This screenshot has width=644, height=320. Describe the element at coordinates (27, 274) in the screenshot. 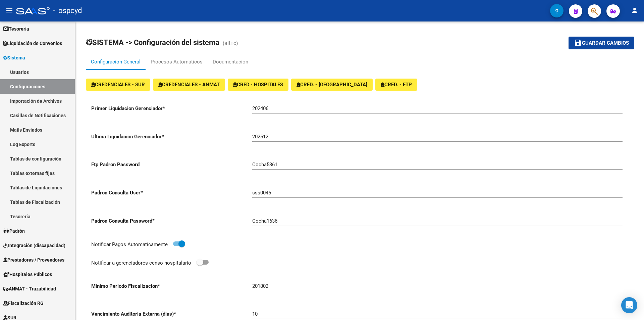

I see `span: Hospitales Públicos` at that location.